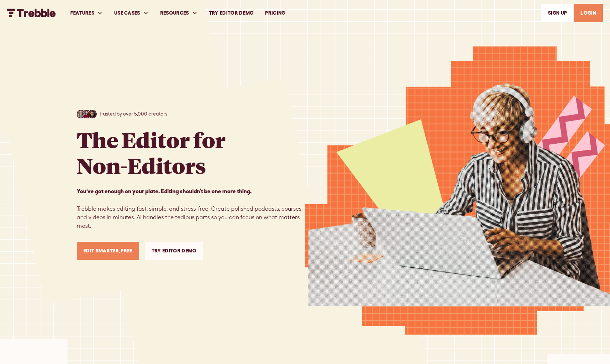  I want to click on a: home, so click(31, 13).